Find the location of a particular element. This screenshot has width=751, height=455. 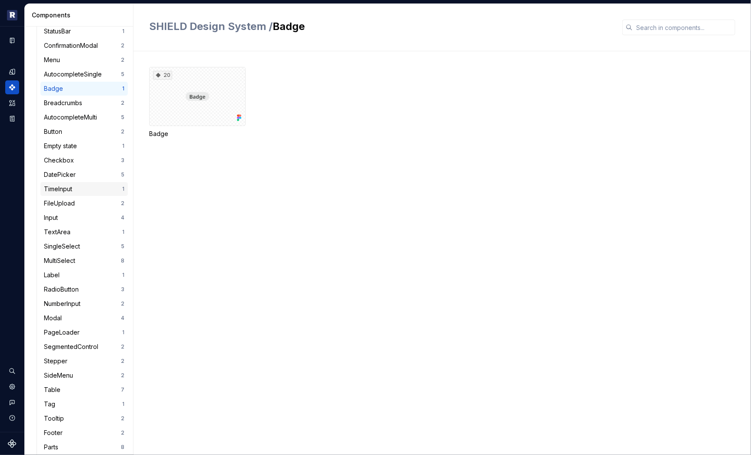

a: Tag1 is located at coordinates (84, 405).